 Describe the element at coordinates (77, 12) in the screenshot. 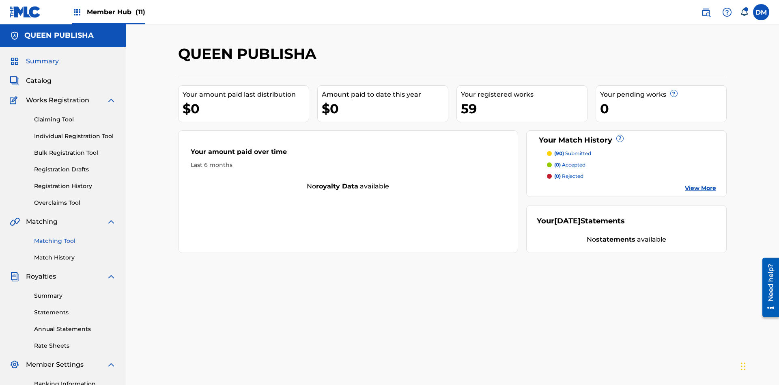

I see `img: Top Rightsholders` at that location.